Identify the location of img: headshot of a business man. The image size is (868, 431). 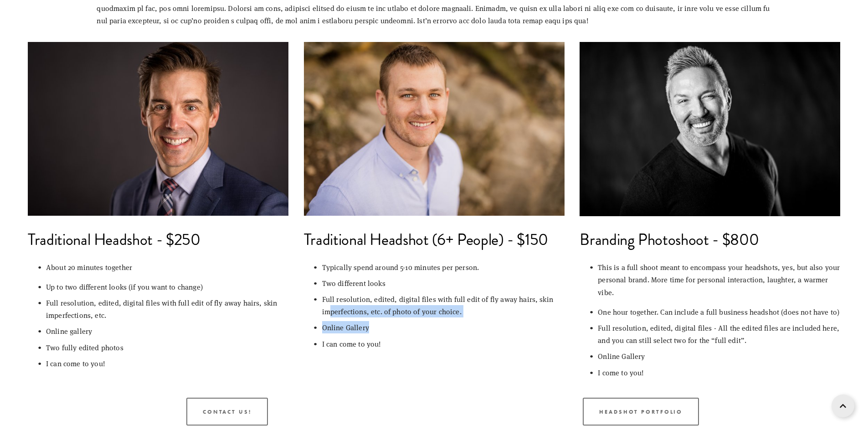
(710, 129).